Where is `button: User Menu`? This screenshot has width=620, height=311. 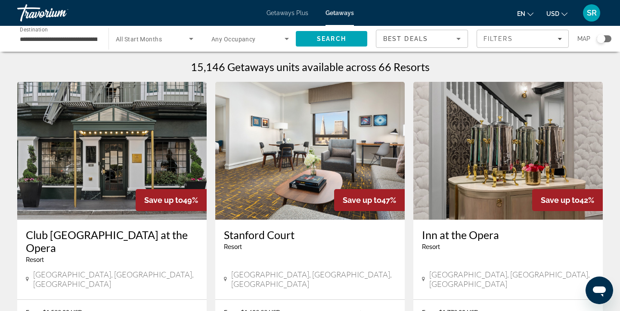 button: User Menu is located at coordinates (591, 13).